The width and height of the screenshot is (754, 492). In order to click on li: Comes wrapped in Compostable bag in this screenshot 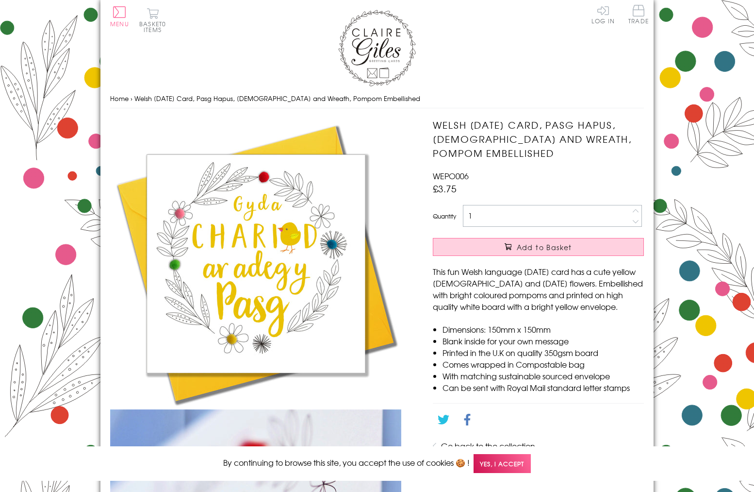, I will do `click(543, 364)`.